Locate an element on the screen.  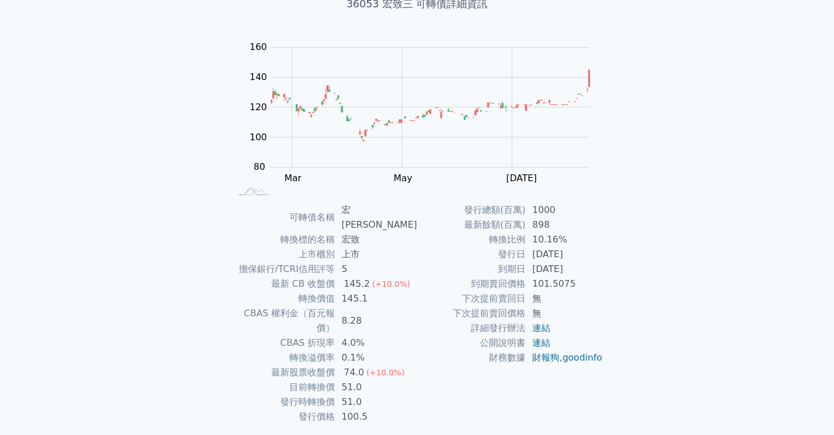
td: 詳細發行辦法 is located at coordinates (471, 328).